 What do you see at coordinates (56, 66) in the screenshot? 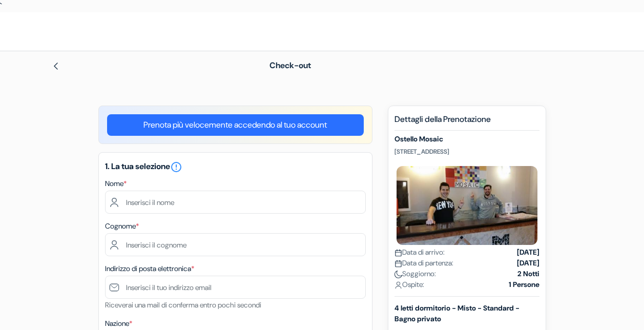
I see `img: left_arrow.svg` at bounding box center [56, 66].